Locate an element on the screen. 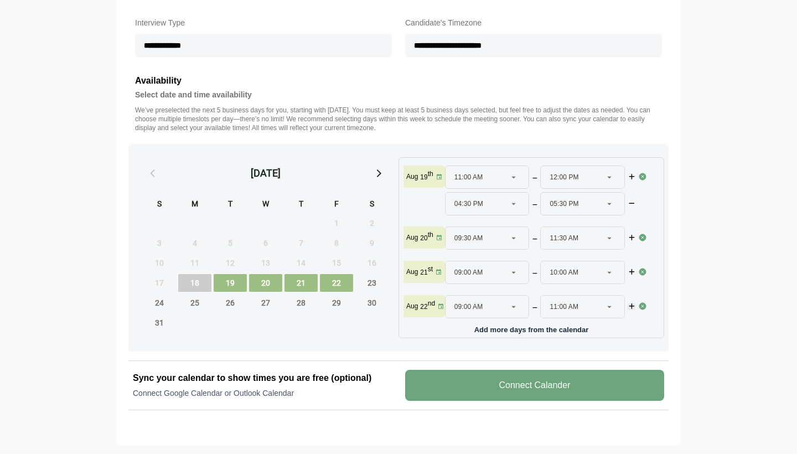  label: Interview Type is located at coordinates (263, 23).